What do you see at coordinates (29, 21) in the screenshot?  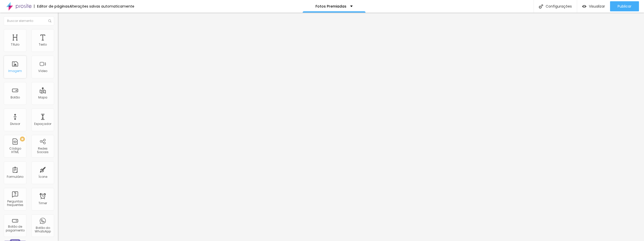 I see `input: Buscar elemento` at bounding box center [29, 21].